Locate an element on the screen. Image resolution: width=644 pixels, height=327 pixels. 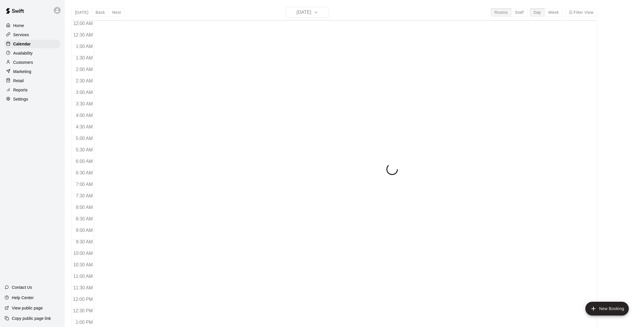
a: Marketing is located at coordinates (32, 71).